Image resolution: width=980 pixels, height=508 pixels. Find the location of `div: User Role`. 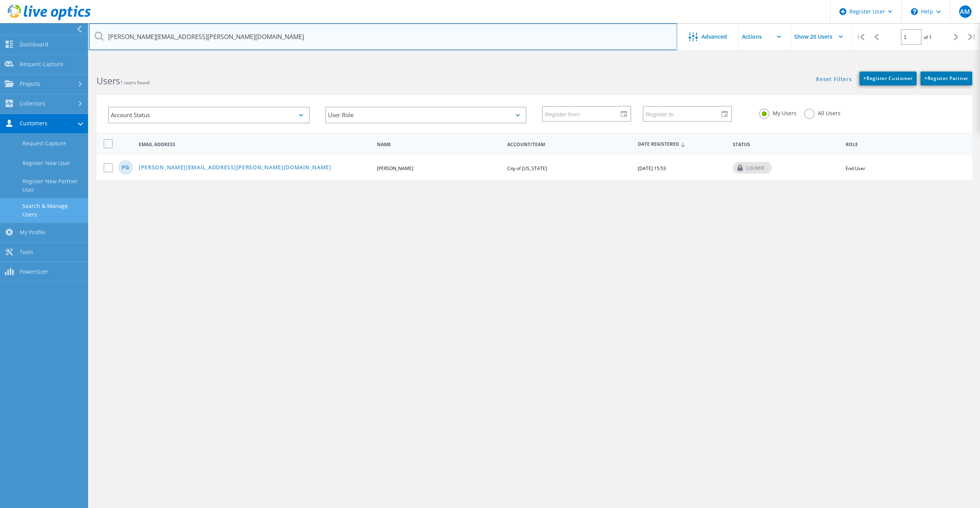

div: User Role is located at coordinates (426, 115).